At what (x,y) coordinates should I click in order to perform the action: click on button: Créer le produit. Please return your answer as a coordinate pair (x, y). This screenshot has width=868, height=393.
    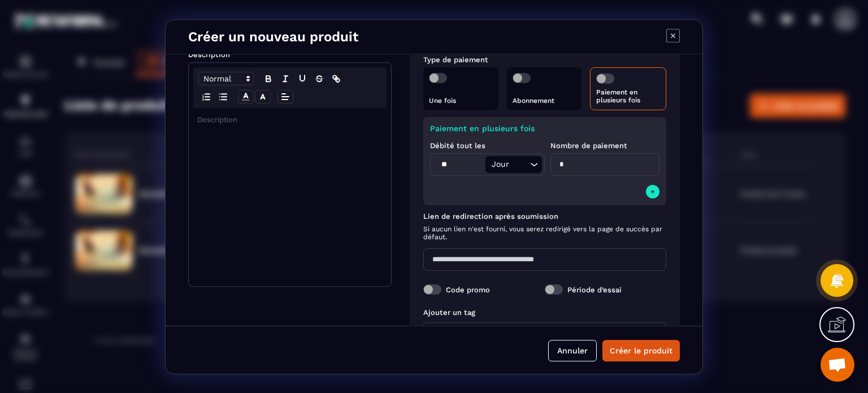
    Looking at the image, I should click on (641, 351).